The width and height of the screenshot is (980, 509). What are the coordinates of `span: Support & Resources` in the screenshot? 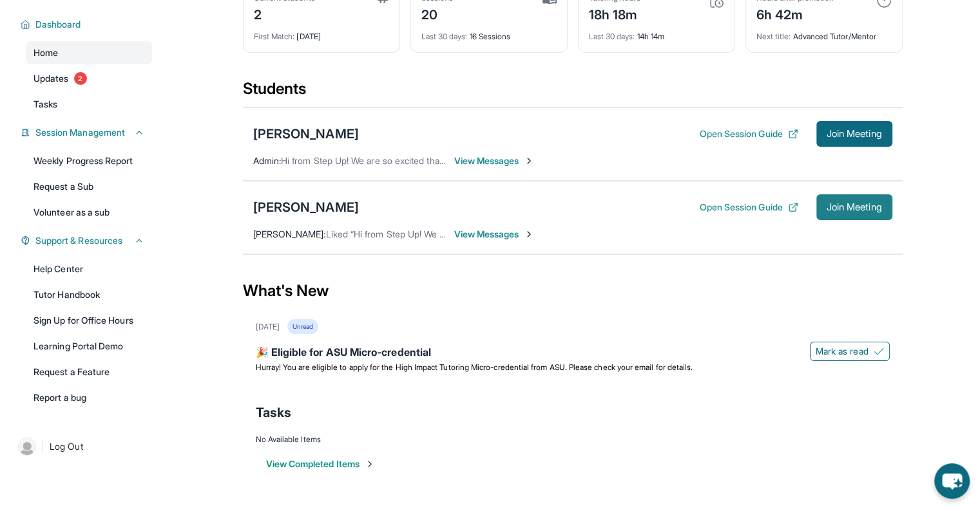 It's located at (78, 241).